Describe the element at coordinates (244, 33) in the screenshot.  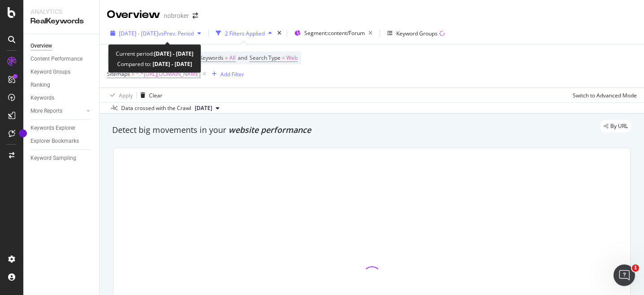
I see `button: 2 Filters Applied` at that location.